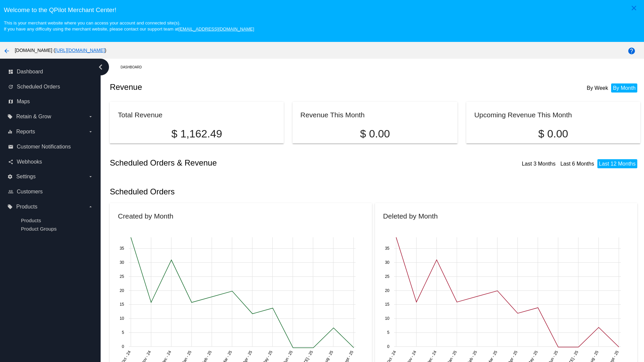  Describe the element at coordinates (242, 87) in the screenshot. I see `h2: Revenue` at that location.